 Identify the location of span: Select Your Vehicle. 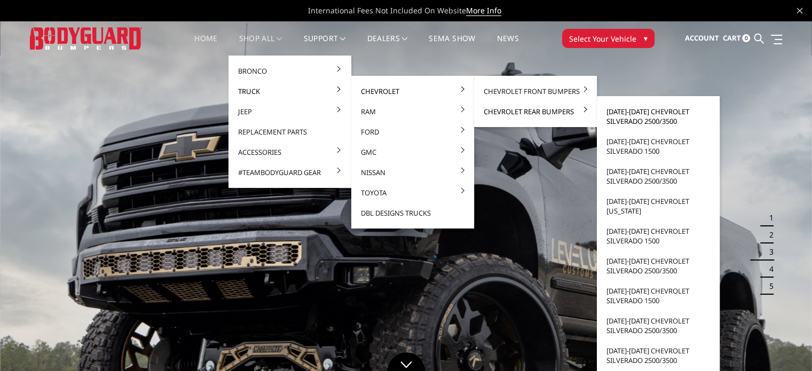
(603, 38).